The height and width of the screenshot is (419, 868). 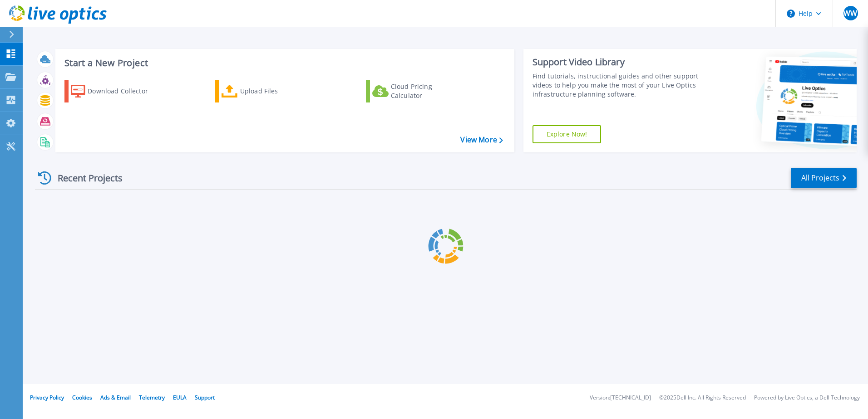 I want to click on a: Upload Files, so click(x=265, y=91).